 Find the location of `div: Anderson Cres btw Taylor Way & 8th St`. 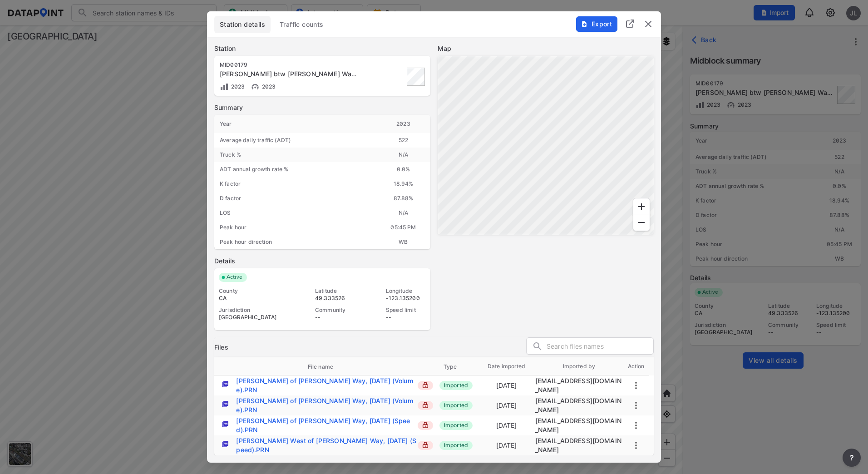

div: Anderson Cres btw Taylor Way & 8th St is located at coordinates (289, 74).